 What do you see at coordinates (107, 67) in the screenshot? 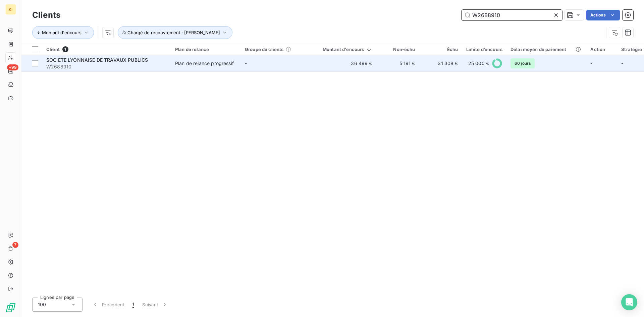
I see `span: W2688910` at bounding box center [107, 67].